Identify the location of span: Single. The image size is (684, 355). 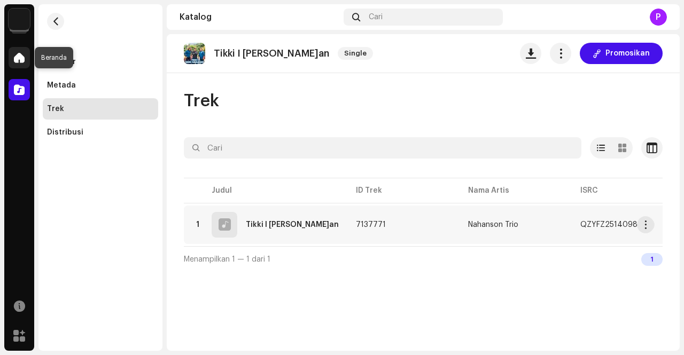
(355, 53).